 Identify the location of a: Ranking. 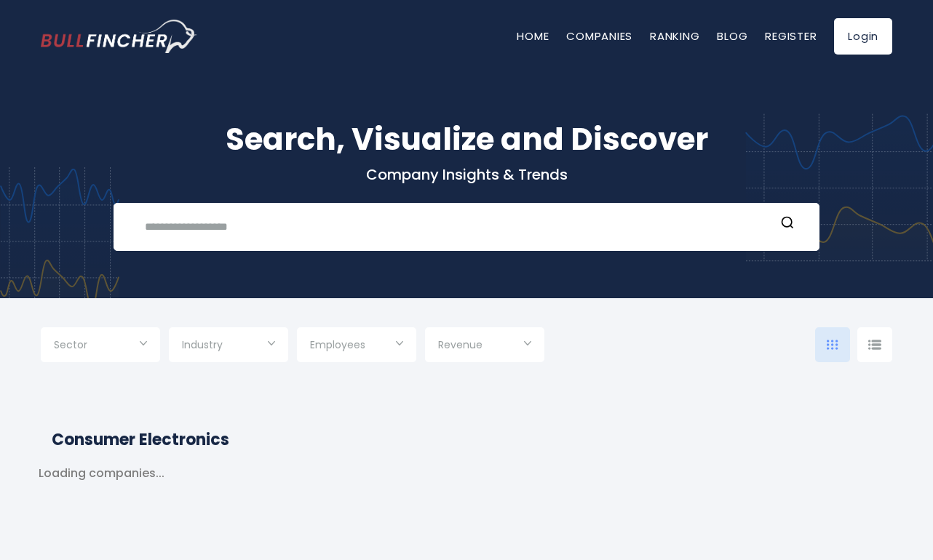
(674, 36).